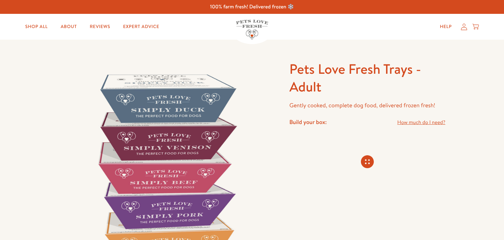 This screenshot has width=504, height=240. Describe the element at coordinates (100, 27) in the screenshot. I see `a: Reviews` at that location.